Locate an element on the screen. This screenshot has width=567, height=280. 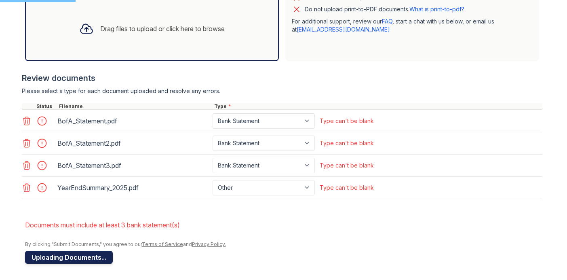
li: Documents must include at least 3 bank statement(s) is located at coordinates (284, 225).